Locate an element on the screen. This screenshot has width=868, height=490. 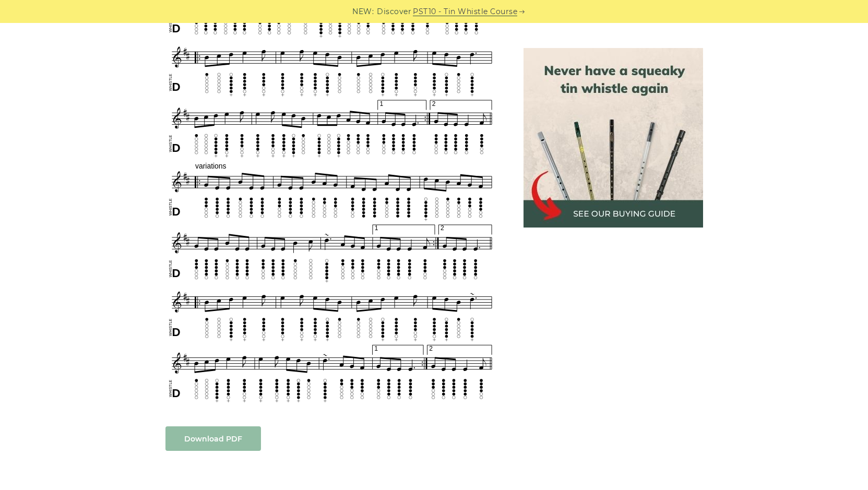
img: tin whistle buying guide is located at coordinates (613, 138).